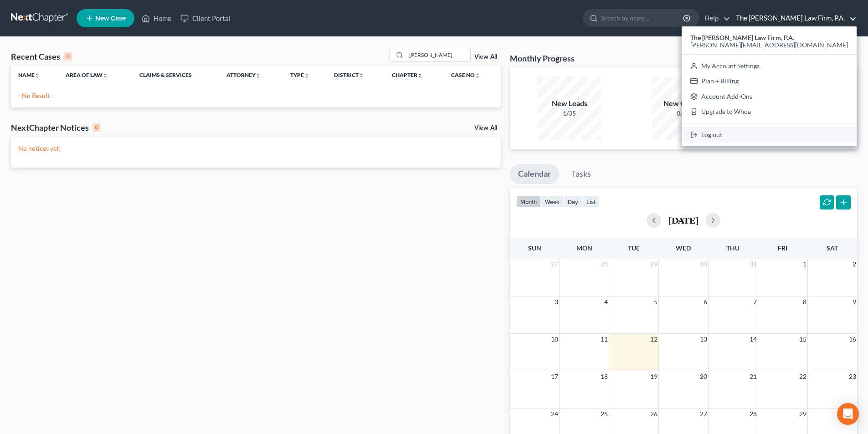 The width and height of the screenshot is (868, 434). What do you see at coordinates (604, 414) in the screenshot?
I see `span: 25` at bounding box center [604, 414].